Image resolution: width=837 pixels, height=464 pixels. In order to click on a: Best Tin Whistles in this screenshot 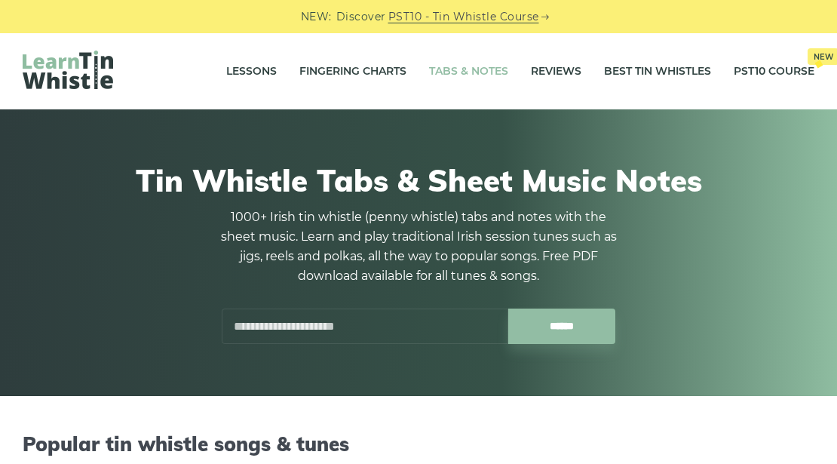, I will do `click(658, 72)`.